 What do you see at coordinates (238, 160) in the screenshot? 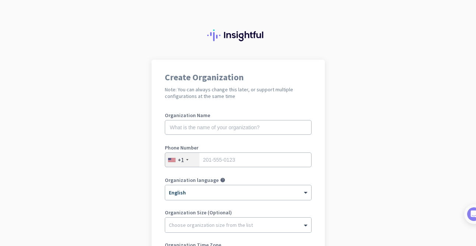
I see `input: 201-555-0123` at bounding box center [238, 160].